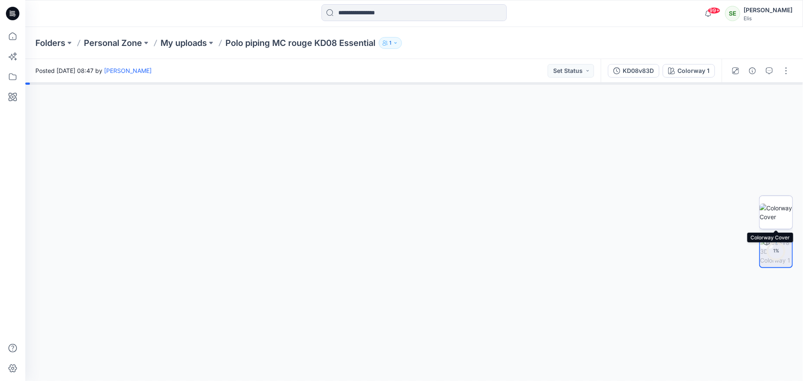 The image size is (803, 381). I want to click on button: KD08v83D, so click(633, 71).